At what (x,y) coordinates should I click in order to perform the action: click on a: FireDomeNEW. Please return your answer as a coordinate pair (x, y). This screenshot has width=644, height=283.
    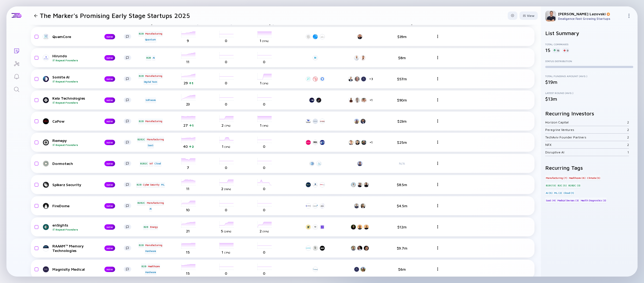
    Looking at the image, I should click on (89, 206).